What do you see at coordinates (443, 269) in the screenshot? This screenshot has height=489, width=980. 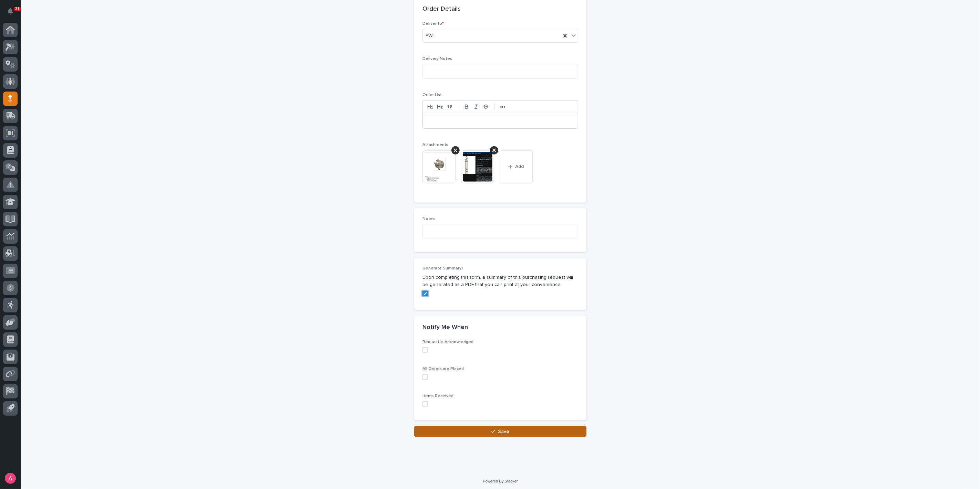 I see `span: Generate Summary?` at bounding box center [443, 269].